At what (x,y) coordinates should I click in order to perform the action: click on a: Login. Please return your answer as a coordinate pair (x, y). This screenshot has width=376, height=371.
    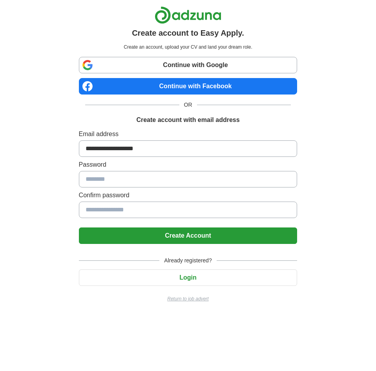
    Looking at the image, I should click on (188, 277).